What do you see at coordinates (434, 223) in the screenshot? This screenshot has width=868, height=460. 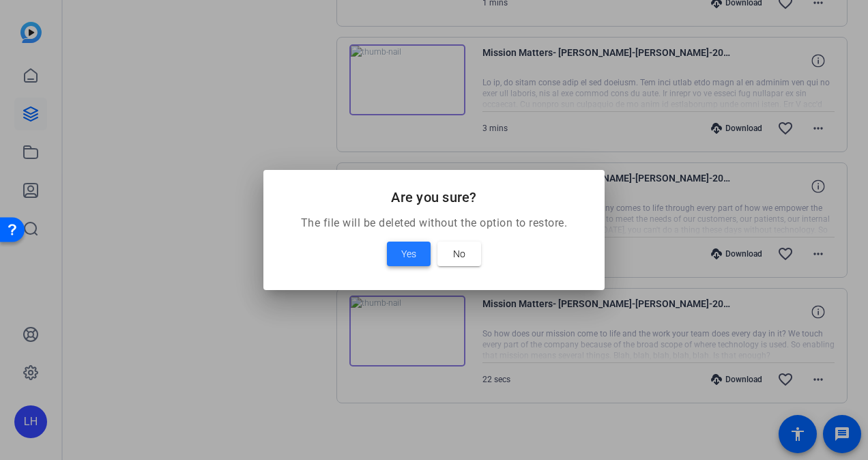 I see `p: The file will be deleted without the option to restore.` at bounding box center [434, 223].